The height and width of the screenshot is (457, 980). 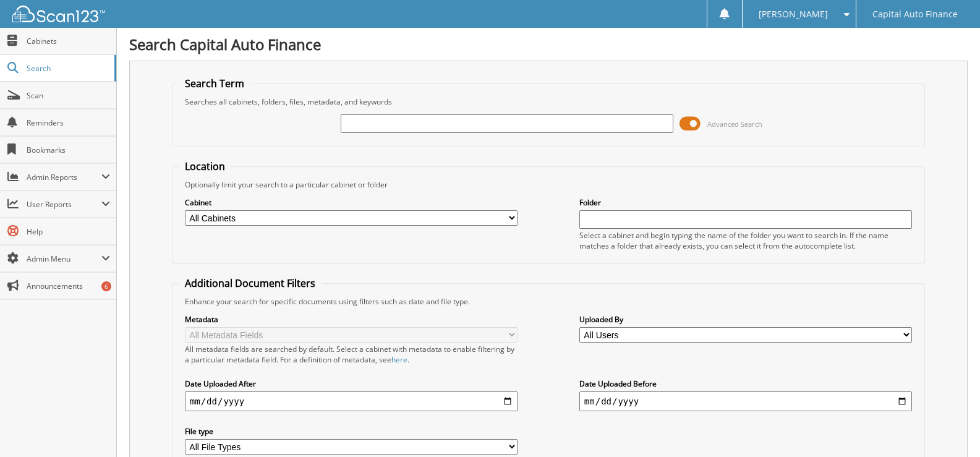 What do you see at coordinates (64, 177) in the screenshot?
I see `span: Admin Reports` at bounding box center [64, 177].